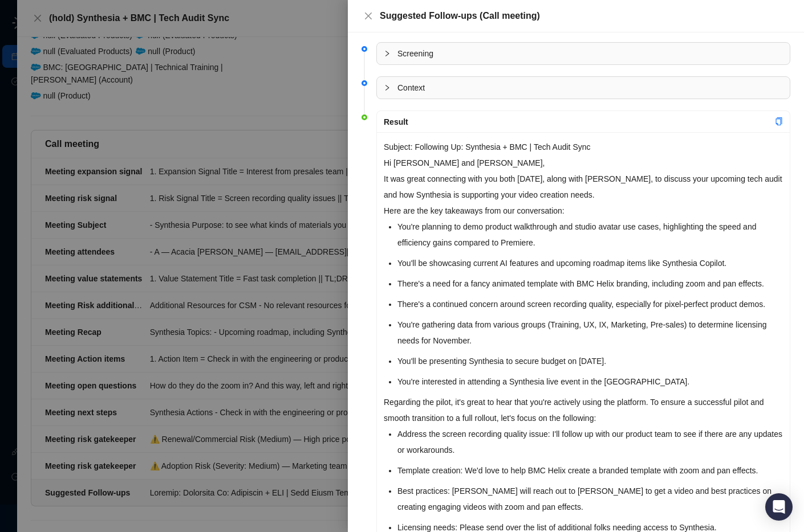 The width and height of the screenshot is (804, 532). What do you see at coordinates (590, 263) in the screenshot?
I see `li: You'll be showcasing current AI features and upcoming roadmap items like Synthesia Copilot.` at bounding box center [590, 263].